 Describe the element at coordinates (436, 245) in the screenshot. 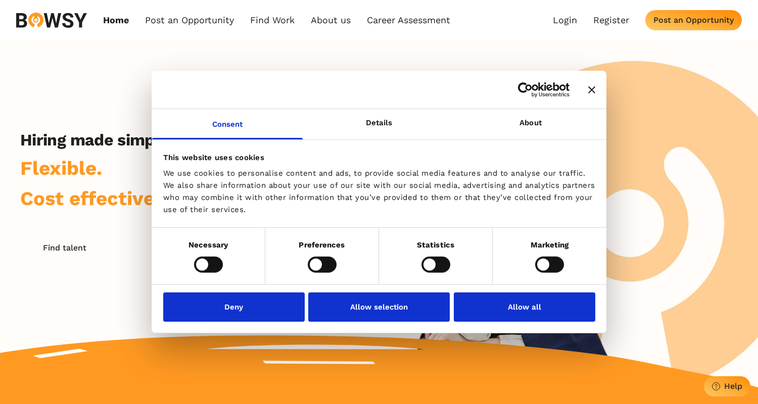

I see `strong: Statistics` at that location.